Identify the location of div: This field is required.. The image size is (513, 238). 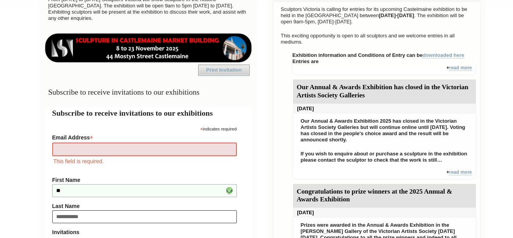
(144, 162).